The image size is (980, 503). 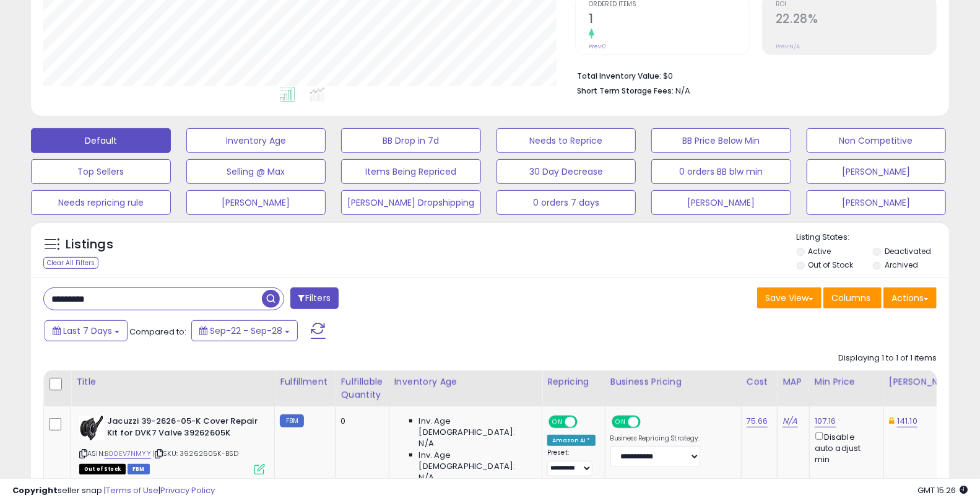 What do you see at coordinates (752, 75) in the screenshot?
I see `li: $0` at bounding box center [752, 75].